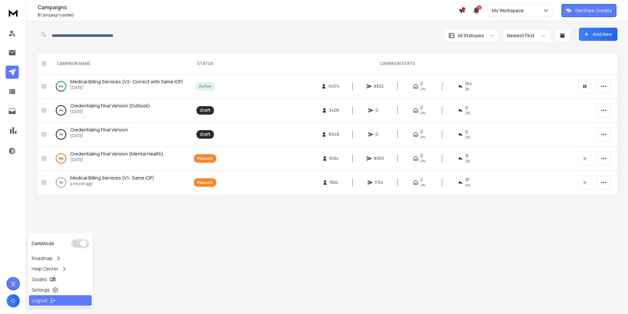  What do you see at coordinates (45, 269) in the screenshot?
I see `p: Help Center` at bounding box center [45, 269].